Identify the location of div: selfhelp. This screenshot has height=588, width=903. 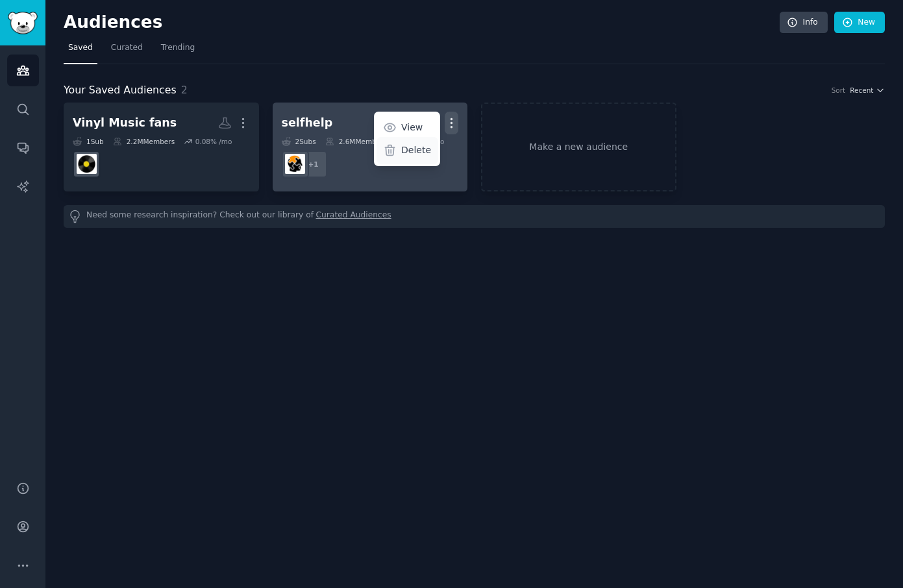
(307, 122).